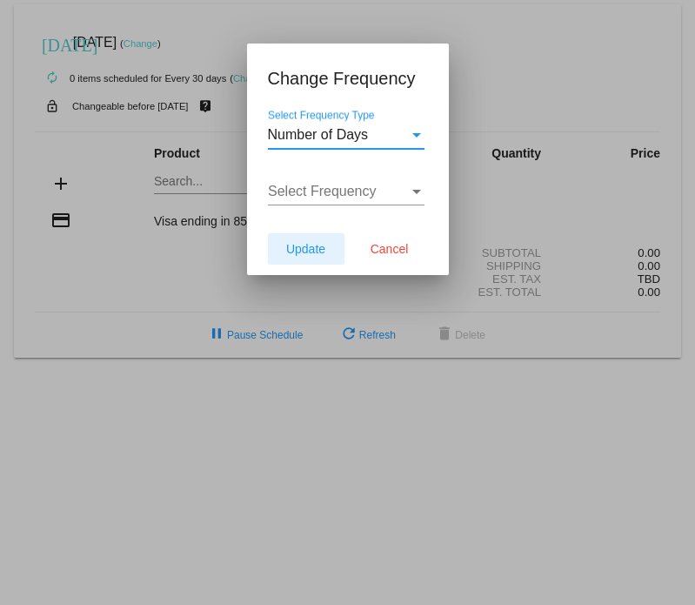  Describe the element at coordinates (346, 135) in the screenshot. I see `mat-select: Select Frequency Type` at that location.